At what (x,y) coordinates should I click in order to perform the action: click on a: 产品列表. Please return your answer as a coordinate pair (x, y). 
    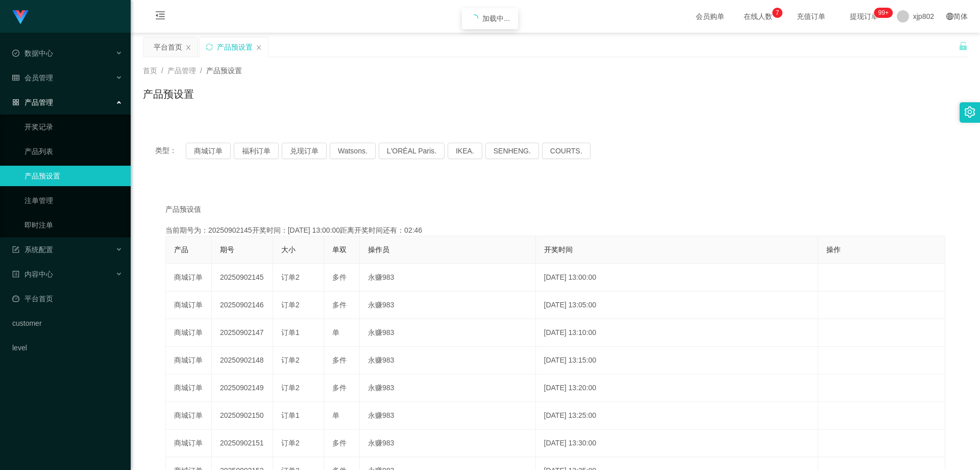
    Looking at the image, I should click on (74, 151).